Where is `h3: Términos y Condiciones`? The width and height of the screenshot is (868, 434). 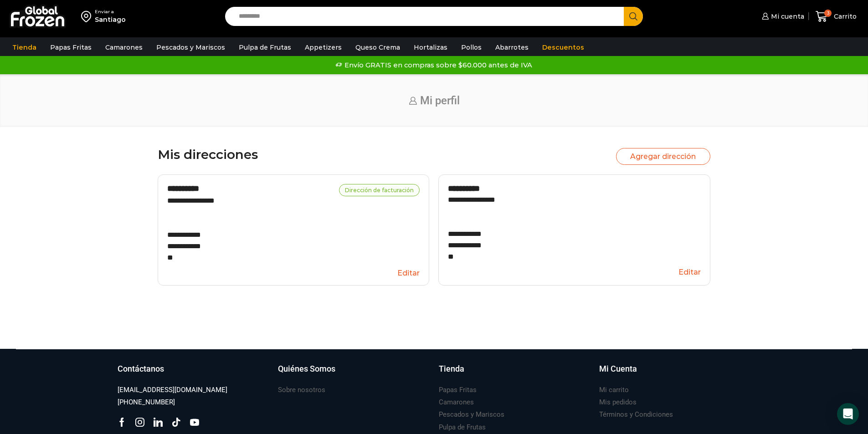
h3: Términos y Condiciones is located at coordinates (636, 415).